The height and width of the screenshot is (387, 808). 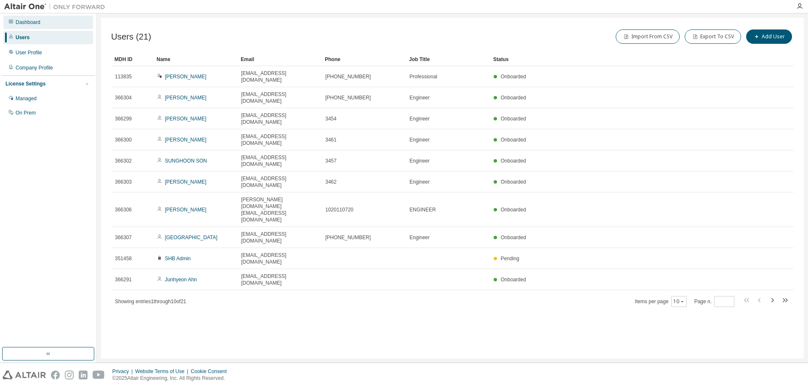 What do you see at coordinates (123, 77) in the screenshot?
I see `span: 113835` at bounding box center [123, 77].